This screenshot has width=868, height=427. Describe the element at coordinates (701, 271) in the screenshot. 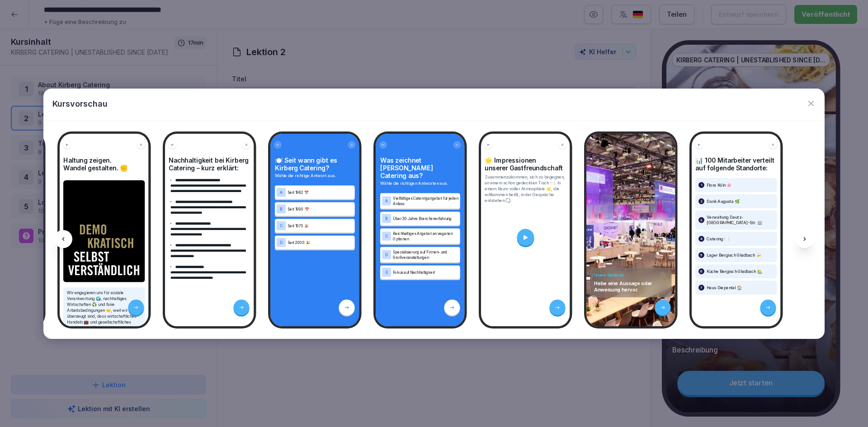

I see `p: 6` at that location.